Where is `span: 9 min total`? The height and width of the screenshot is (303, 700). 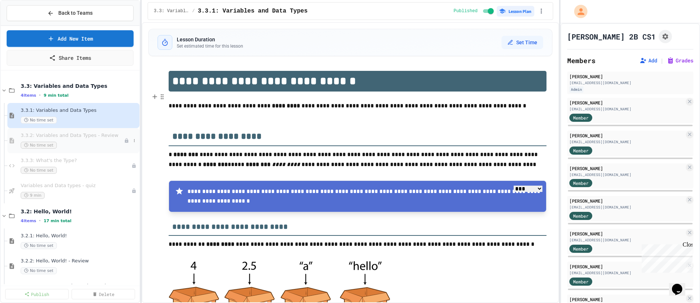
span: 9 min total is located at coordinates (56, 95).